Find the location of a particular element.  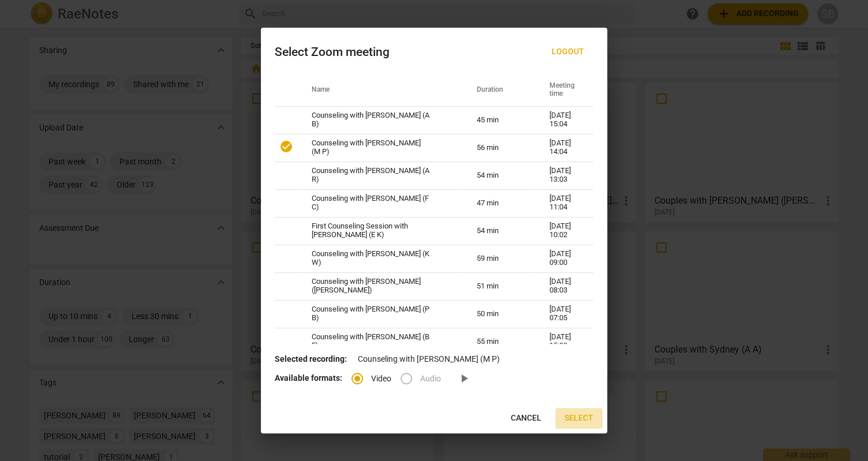

td: 51 min is located at coordinates (499, 286).